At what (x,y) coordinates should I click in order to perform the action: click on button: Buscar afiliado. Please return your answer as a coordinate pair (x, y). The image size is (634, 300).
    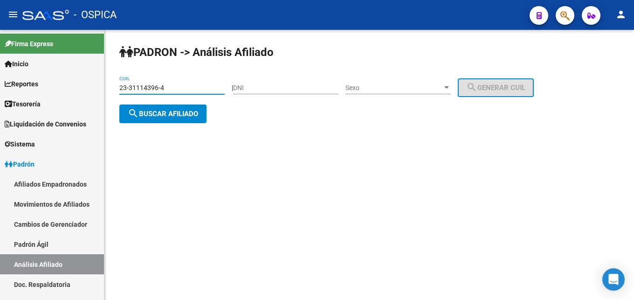
    Looking at the image, I should click on (163, 114).